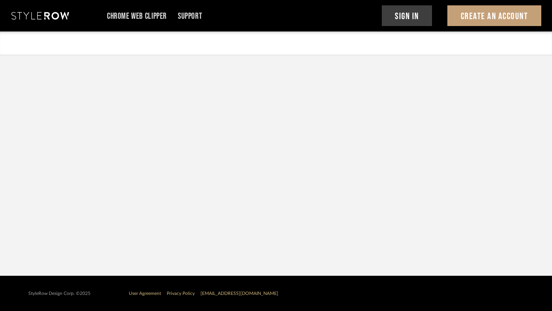 The height and width of the screenshot is (311, 552). I want to click on a: User Agreement, so click(145, 293).